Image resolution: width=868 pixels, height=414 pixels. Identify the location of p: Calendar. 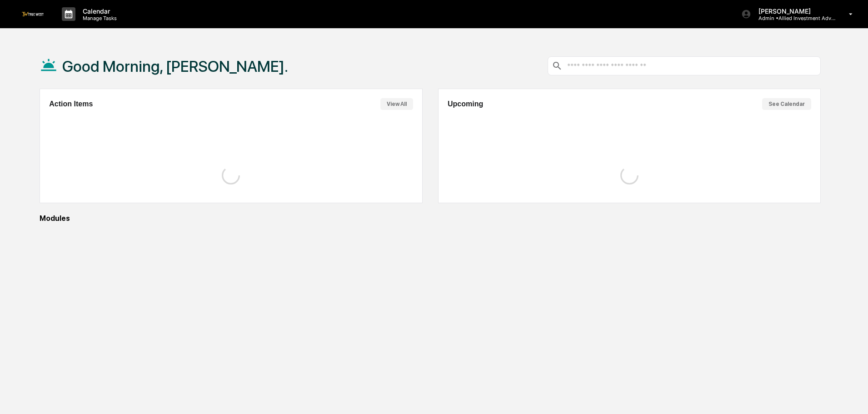
(98, 11).